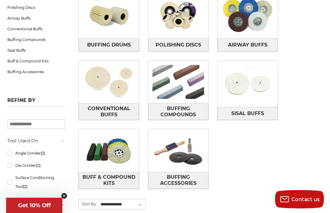 The image size is (330, 213). What do you see at coordinates (178, 112) in the screenshot?
I see `span: Buffing Compounds` at bounding box center [178, 112].